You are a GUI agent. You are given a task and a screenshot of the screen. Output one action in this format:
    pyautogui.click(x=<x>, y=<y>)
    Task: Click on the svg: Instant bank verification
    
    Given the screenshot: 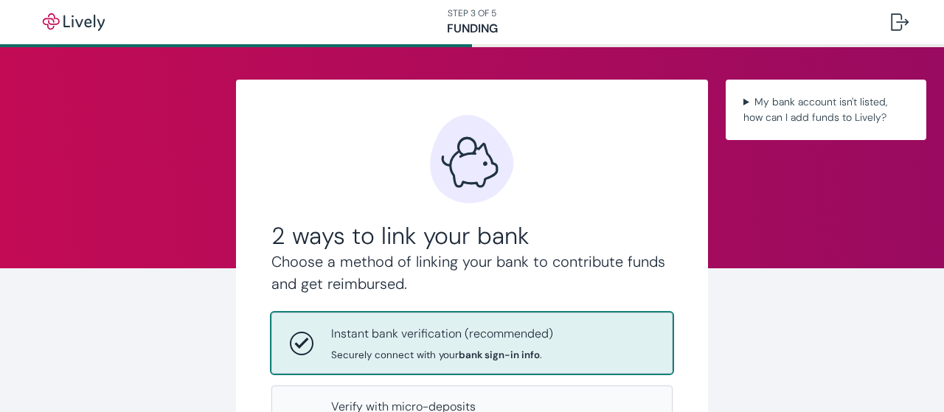 What is the action you would take?
    pyautogui.click(x=302, y=344)
    